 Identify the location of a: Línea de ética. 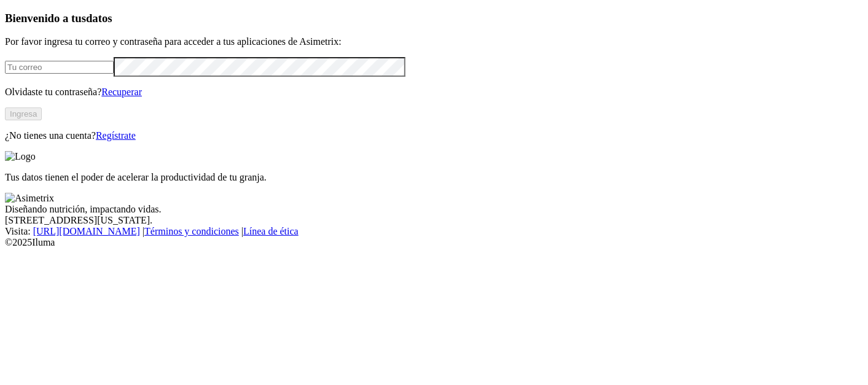
(271, 230).